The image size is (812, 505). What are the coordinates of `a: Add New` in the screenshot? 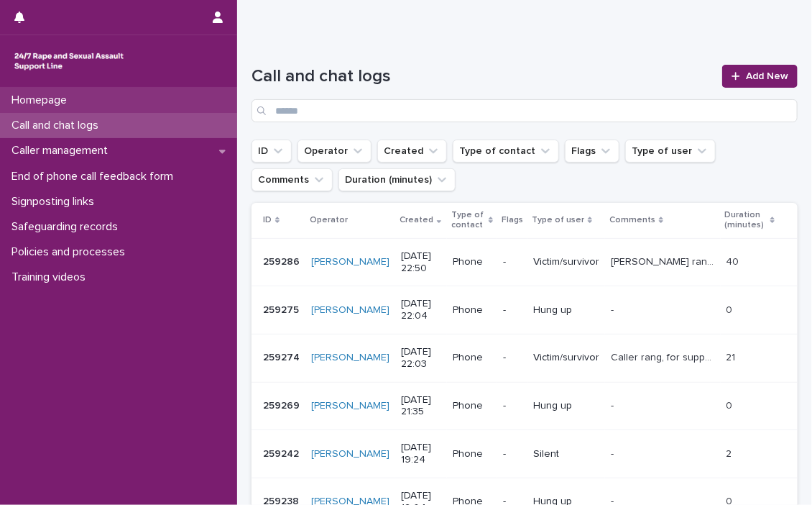 It's located at (760, 76).